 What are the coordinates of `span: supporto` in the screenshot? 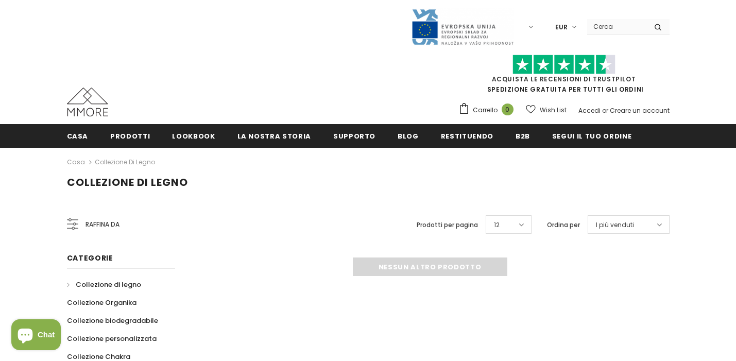 It's located at (355, 136).